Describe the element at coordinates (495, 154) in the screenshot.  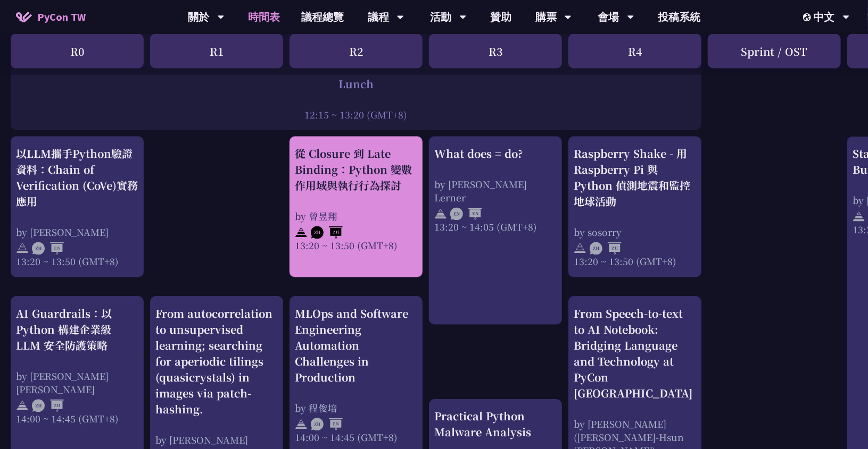
I see `div: What does = do?` at that location.